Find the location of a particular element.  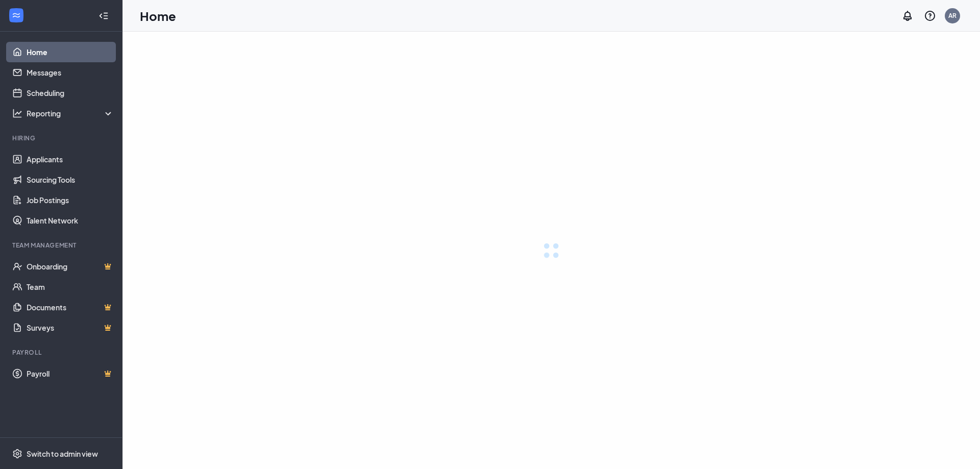

div: Payroll is located at coordinates (62, 352).